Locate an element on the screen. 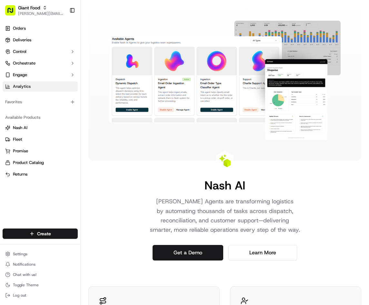 The height and width of the screenshot is (305, 369). span: Returns is located at coordinates (20, 174).